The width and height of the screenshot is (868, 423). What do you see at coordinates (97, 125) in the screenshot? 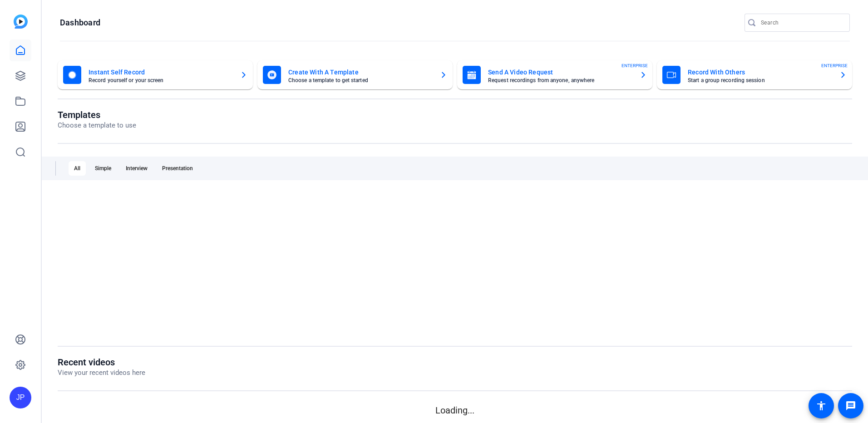
I see `p: Choose a template to use` at bounding box center [97, 125].